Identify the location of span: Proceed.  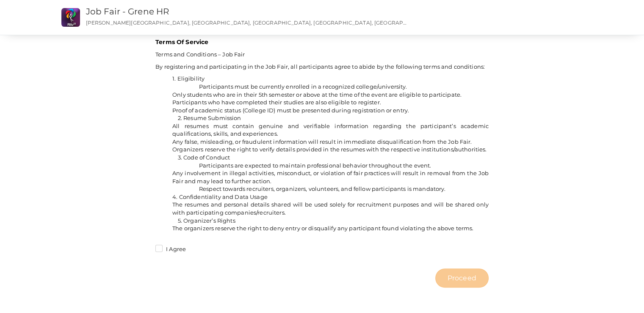
(462, 278).